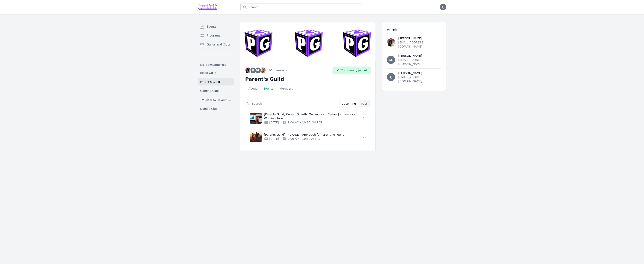 The width and height of the screenshot is (644, 264). I want to click on a: Black Guild, so click(216, 73).